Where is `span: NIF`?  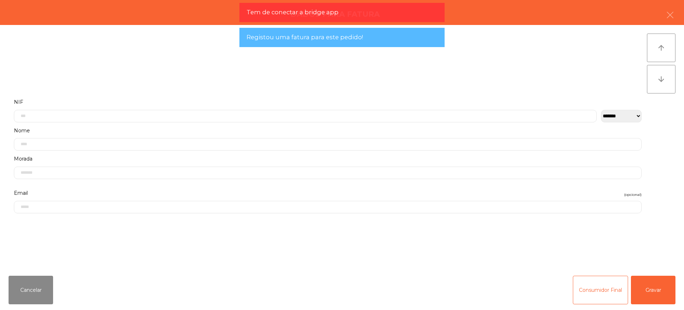
span: NIF is located at coordinates (19, 102).